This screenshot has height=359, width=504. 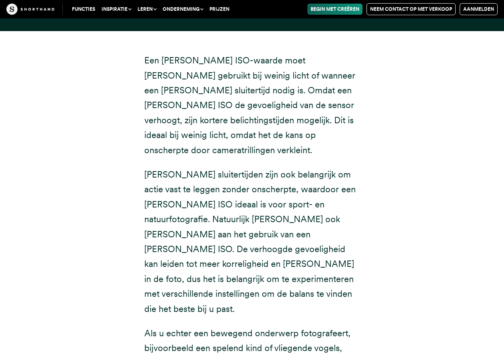 I want to click on font: Begin met creëren, so click(x=335, y=9).